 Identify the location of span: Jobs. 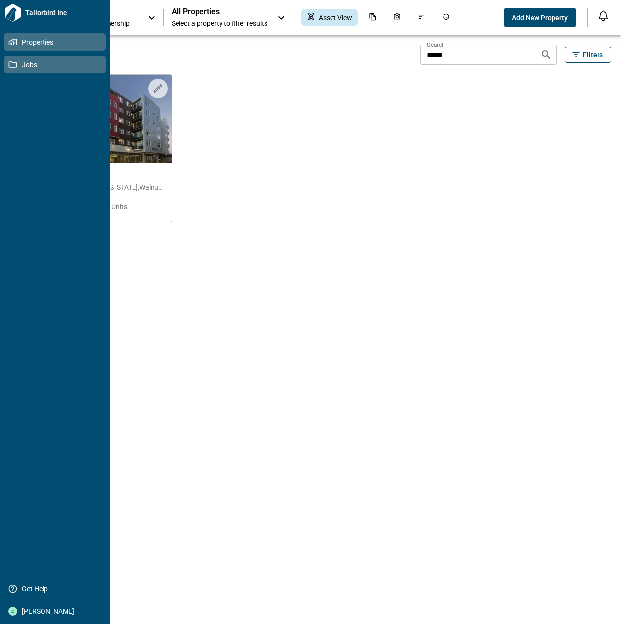
(57, 65).